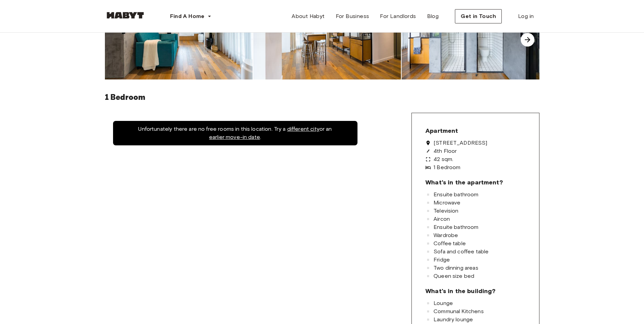  I want to click on a: About Habyt, so click(308, 16).